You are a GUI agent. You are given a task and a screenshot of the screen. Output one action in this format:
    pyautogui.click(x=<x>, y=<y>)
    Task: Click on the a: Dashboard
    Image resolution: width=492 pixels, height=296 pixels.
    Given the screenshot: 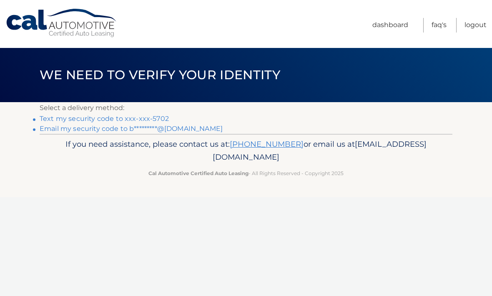 What is the action you would take?
    pyautogui.click(x=390, y=25)
    